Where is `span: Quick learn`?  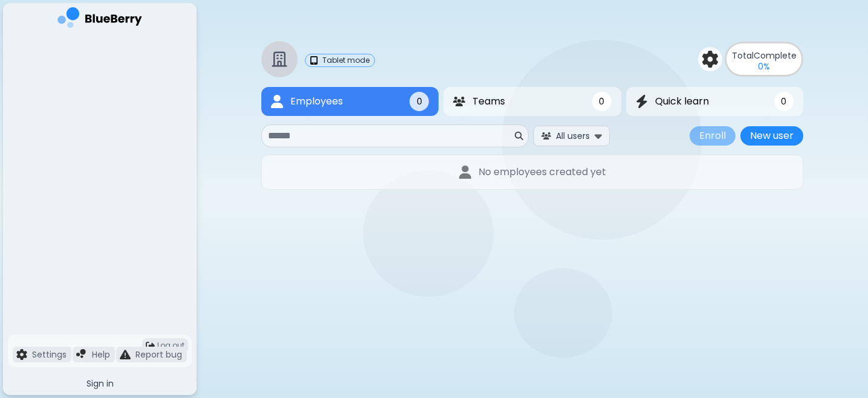 span: Quick learn is located at coordinates (682, 102).